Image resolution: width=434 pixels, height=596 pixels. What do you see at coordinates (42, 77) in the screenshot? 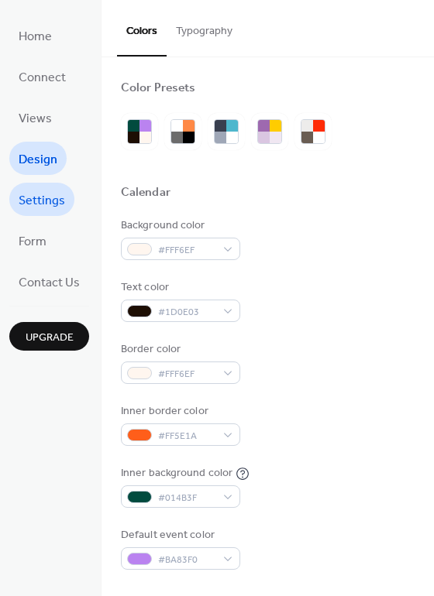
I see `span: Connect` at bounding box center [42, 77].